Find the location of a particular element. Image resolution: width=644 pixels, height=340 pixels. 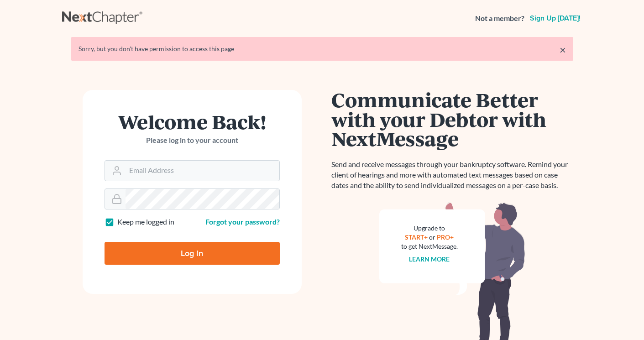

p: Send and receive messages through your bankruptcy software. Remind your client of hearings and mo... is located at coordinates (453, 175).